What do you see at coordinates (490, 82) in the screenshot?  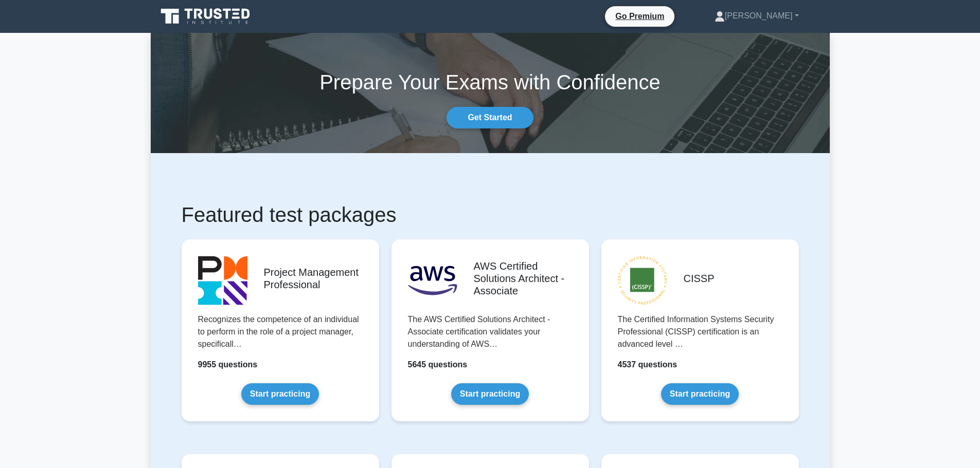 I see `h1: Prepare Your Exams with Confidence` at bounding box center [490, 82].